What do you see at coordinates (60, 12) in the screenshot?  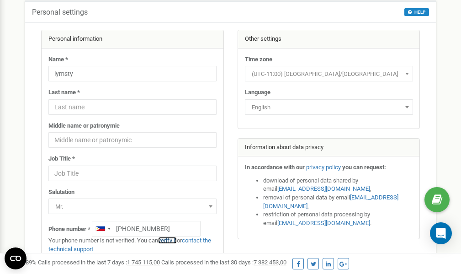 I see `h5: Personal settings` at bounding box center [60, 12].